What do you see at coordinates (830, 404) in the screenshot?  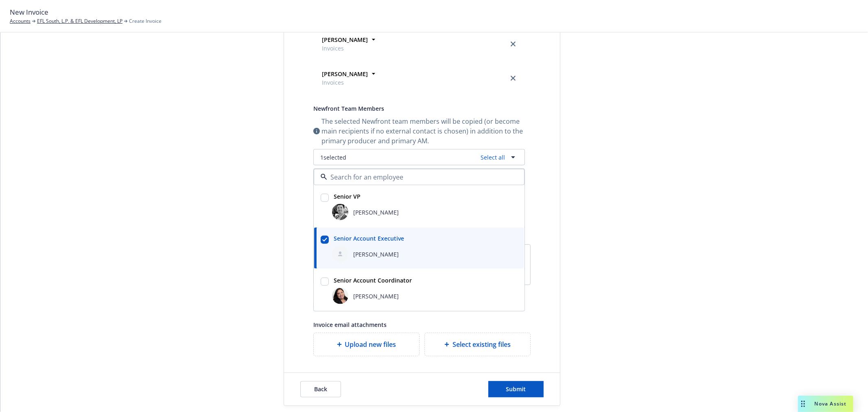 I see `span: Nova Assist` at bounding box center [830, 404].